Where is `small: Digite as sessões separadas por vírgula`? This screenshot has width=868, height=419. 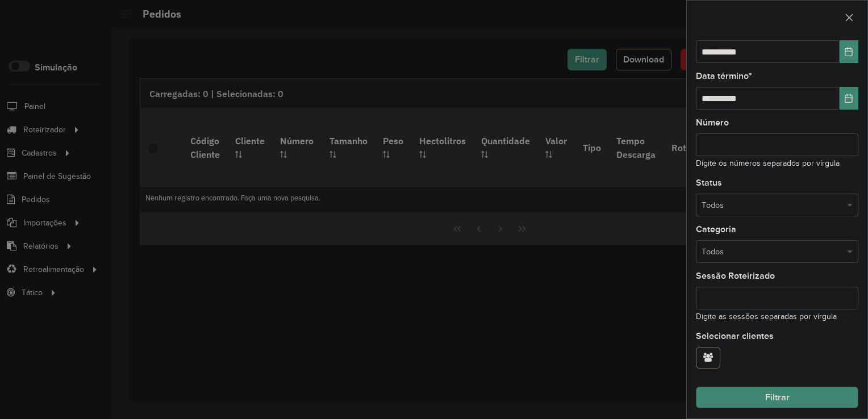
small: Digite as sessões separadas por vírgula is located at coordinates (767, 316).